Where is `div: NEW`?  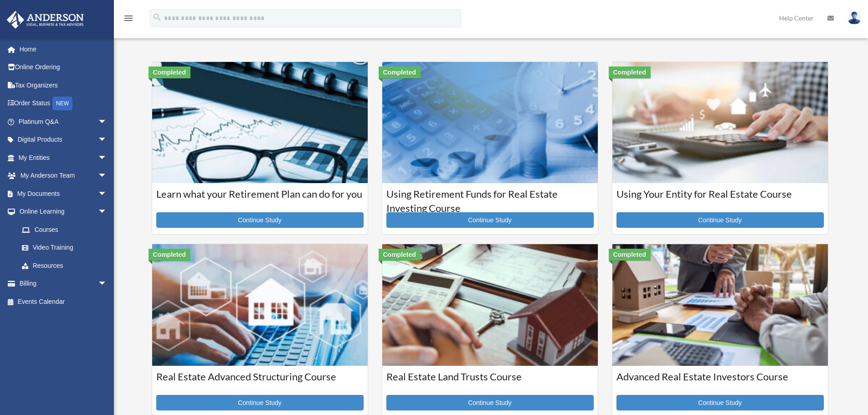 div: NEW is located at coordinates (63, 103).